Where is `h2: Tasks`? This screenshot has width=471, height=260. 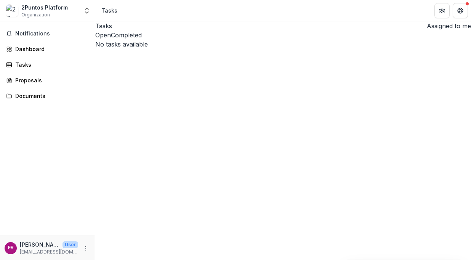
h2: Tasks is located at coordinates (104, 26).